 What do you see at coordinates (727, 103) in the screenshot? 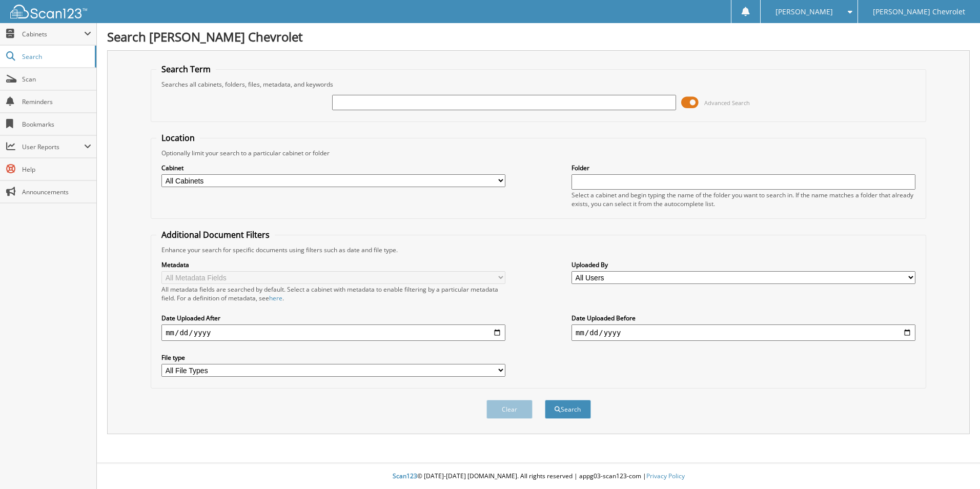
I see `span: Advanced Search` at bounding box center [727, 103].